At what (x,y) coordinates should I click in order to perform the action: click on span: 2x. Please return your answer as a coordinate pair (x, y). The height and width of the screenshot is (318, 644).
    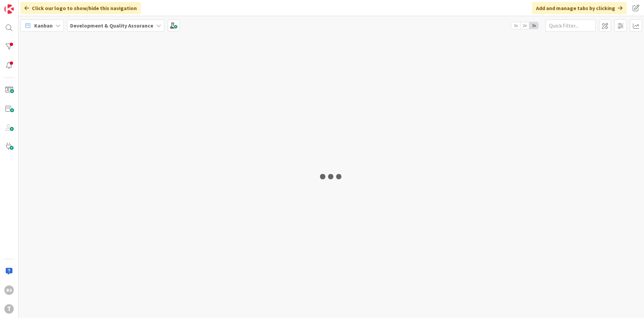
    Looking at the image, I should click on (525, 26).